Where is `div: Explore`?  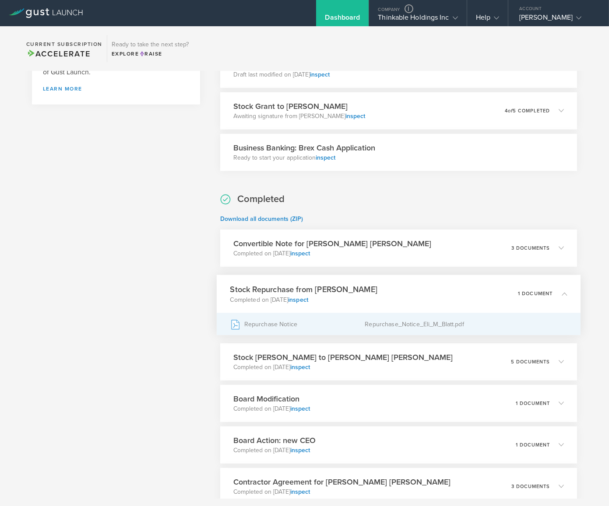
div: Explore is located at coordinates (150, 54).